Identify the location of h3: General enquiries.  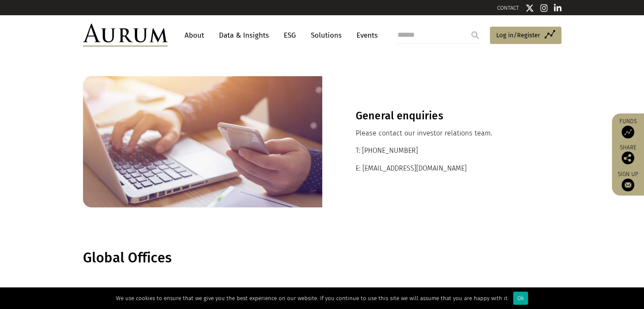
(442, 116).